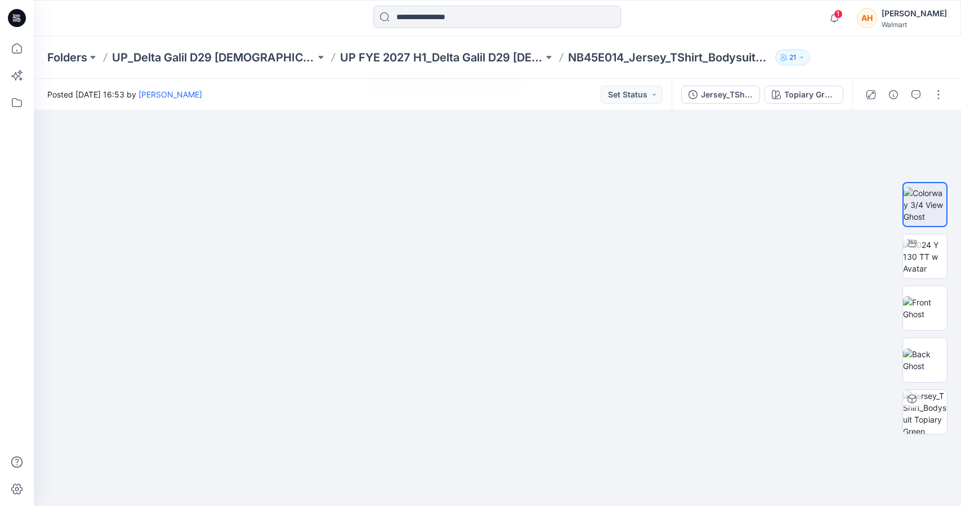 This screenshot has height=506, width=961. I want to click on a: Folders, so click(67, 57).